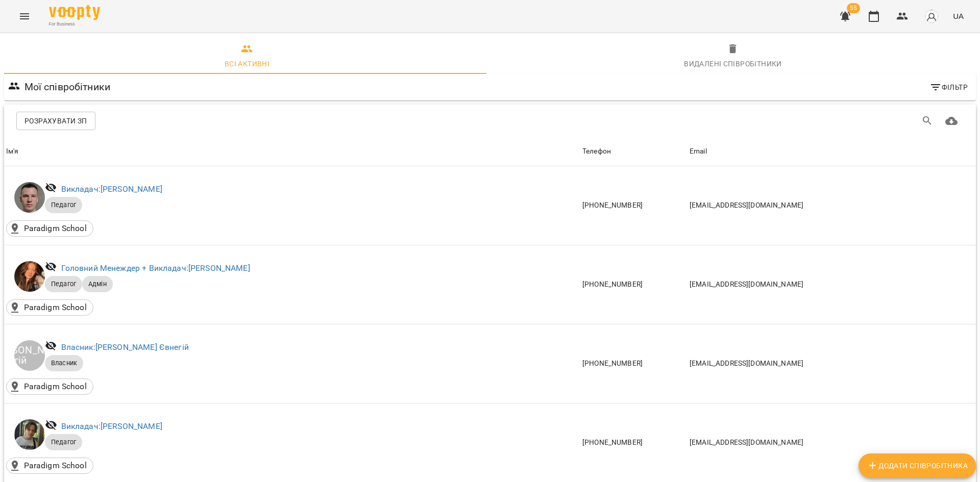  What do you see at coordinates (928, 121) in the screenshot?
I see `button: Пошук` at bounding box center [928, 121].